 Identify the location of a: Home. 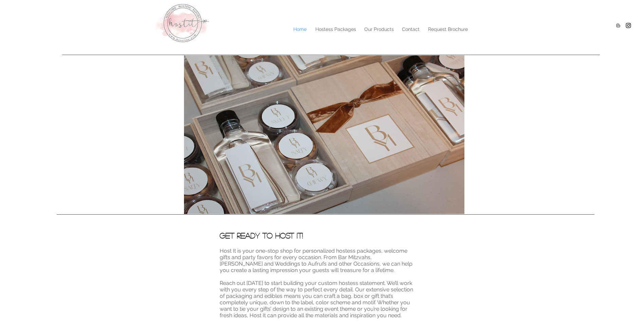
(300, 29).